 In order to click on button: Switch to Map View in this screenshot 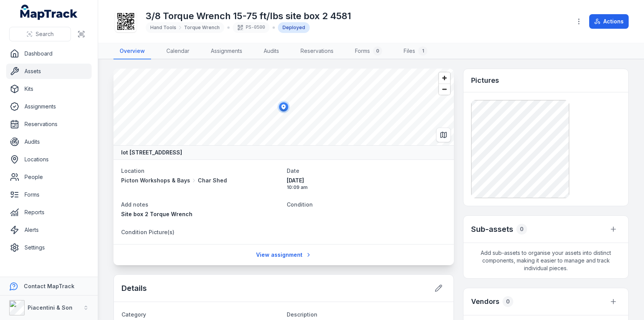, I will do `click(444, 135)`.